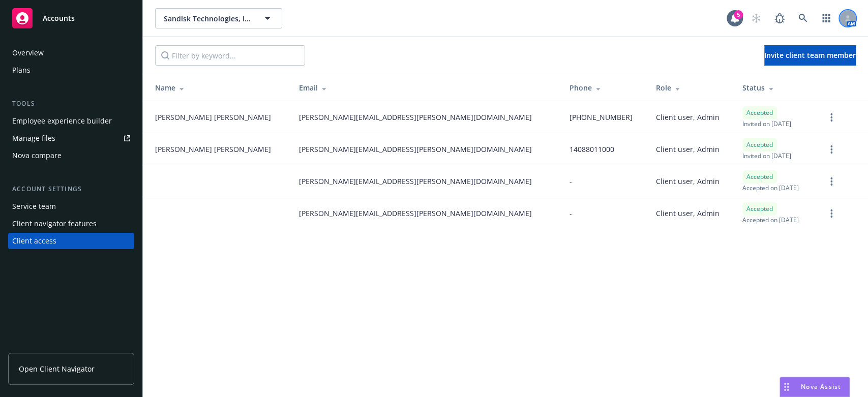 Image resolution: width=868 pixels, height=397 pixels. I want to click on div: Overview, so click(28, 53).